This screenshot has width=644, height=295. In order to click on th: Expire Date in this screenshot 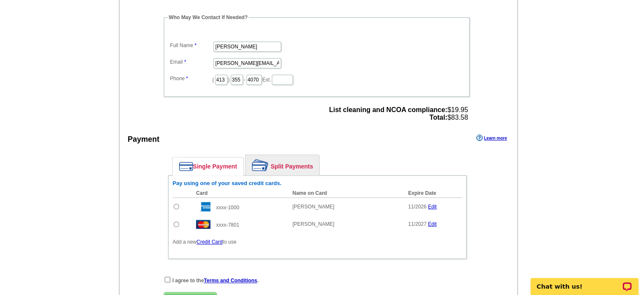, I will do `click(433, 193)`.